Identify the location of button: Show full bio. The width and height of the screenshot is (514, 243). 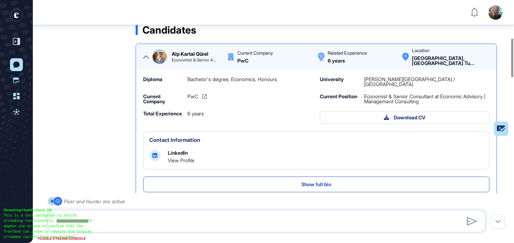
(316, 184).